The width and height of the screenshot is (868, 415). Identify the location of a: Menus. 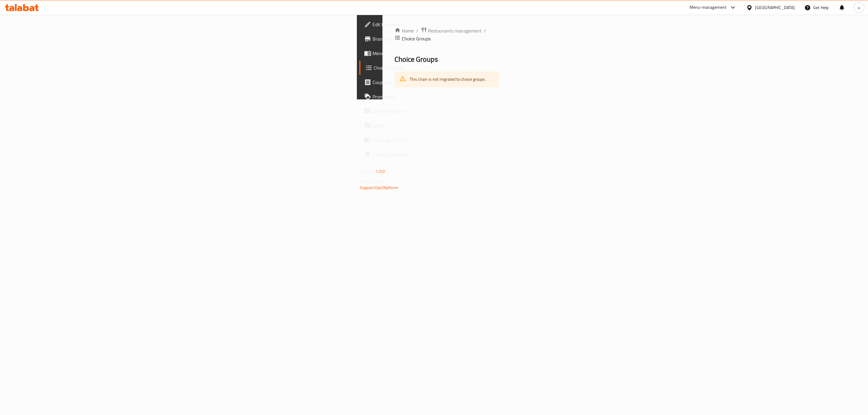
(430, 53).